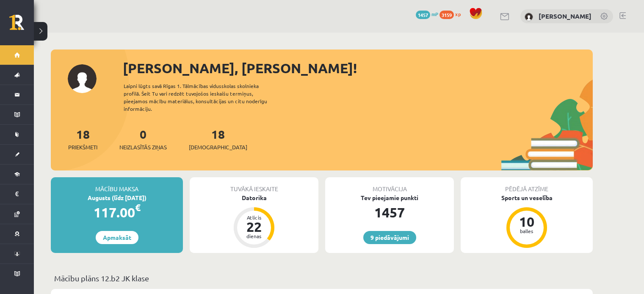 The height and width of the screenshot is (294, 644). I want to click on a: Apmaksāt, so click(117, 237).